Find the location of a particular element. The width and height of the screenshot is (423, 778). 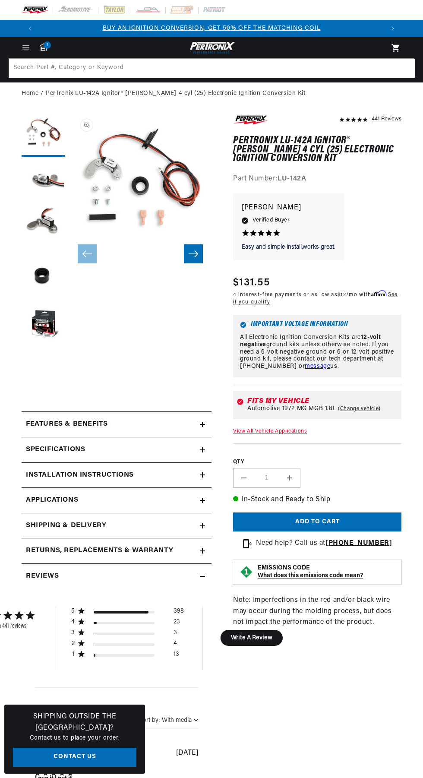

img: Emissions code is located at coordinates (246, 572).